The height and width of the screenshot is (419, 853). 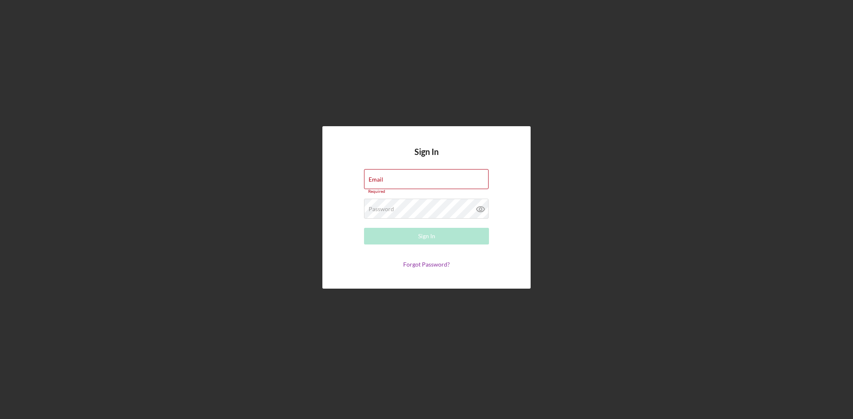 I want to click on div: Required, so click(x=426, y=192).